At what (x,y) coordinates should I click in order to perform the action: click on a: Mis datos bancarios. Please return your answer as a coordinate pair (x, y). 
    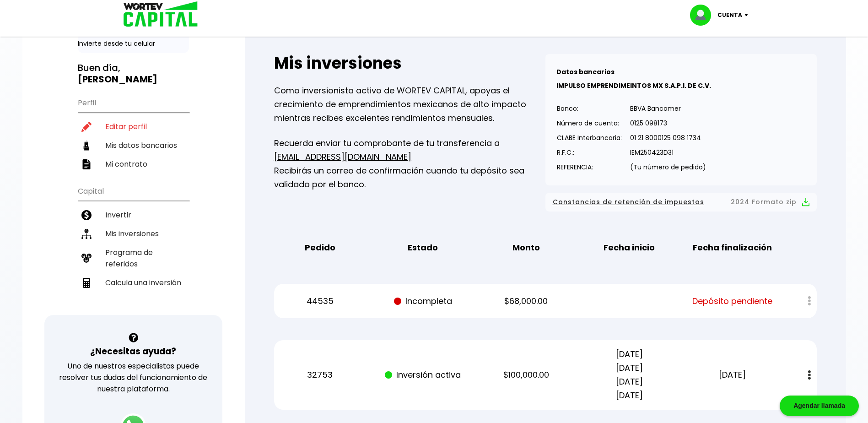
    Looking at the image, I should click on (133, 145).